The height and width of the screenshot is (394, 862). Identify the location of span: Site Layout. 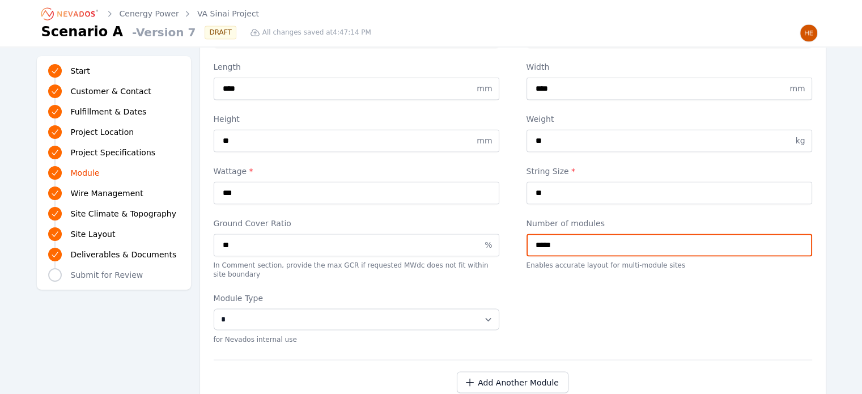
(93, 234).